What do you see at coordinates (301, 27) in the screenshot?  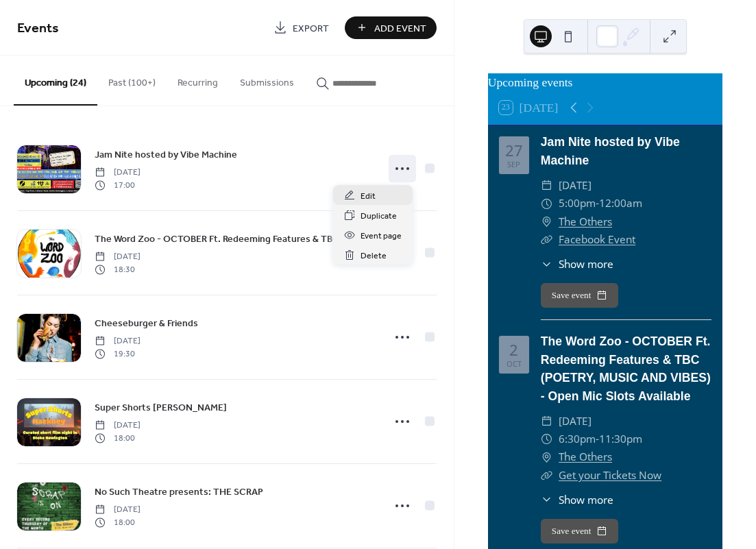 I see `a: Export` at bounding box center [301, 27].